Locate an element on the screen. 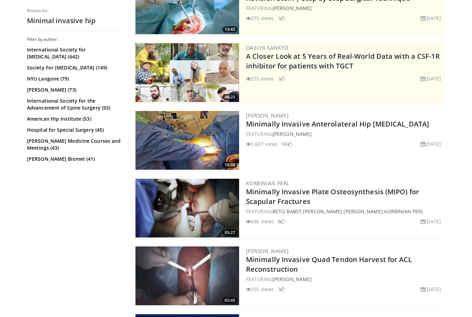  img: cbff06ea-3a46-44ac-a545-31caee9df9e0.300x170_q85_crop-smart_upscale.jpg is located at coordinates (187, 140).